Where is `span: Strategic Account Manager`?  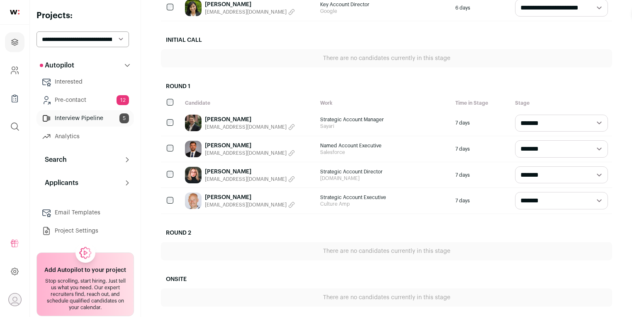
span: Strategic Account Manager is located at coordinates (383, 120).